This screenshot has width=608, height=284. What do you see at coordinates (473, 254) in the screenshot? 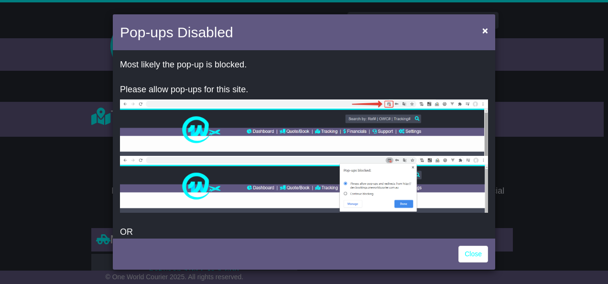
I see `a: Close` at bounding box center [473, 254].